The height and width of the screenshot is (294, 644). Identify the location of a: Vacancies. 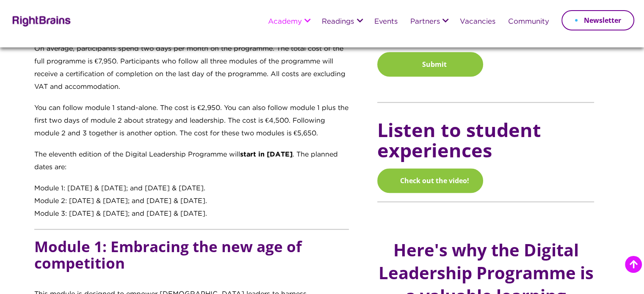
(477, 22).